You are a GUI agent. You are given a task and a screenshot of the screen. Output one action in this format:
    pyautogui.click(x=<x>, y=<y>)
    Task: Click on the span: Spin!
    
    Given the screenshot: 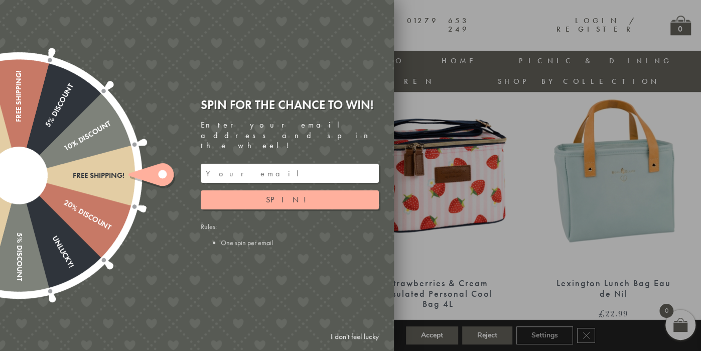 What is the action you would take?
    pyautogui.click(x=290, y=199)
    